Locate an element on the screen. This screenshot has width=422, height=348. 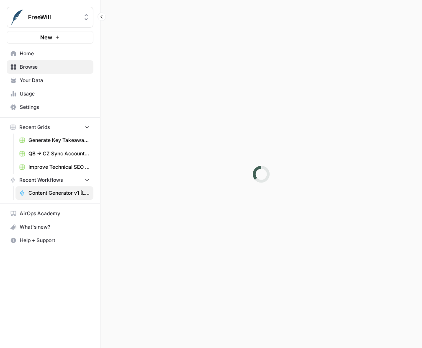
a: Generate Key Takeaways from Webinar Transcripts is located at coordinates (54, 140).